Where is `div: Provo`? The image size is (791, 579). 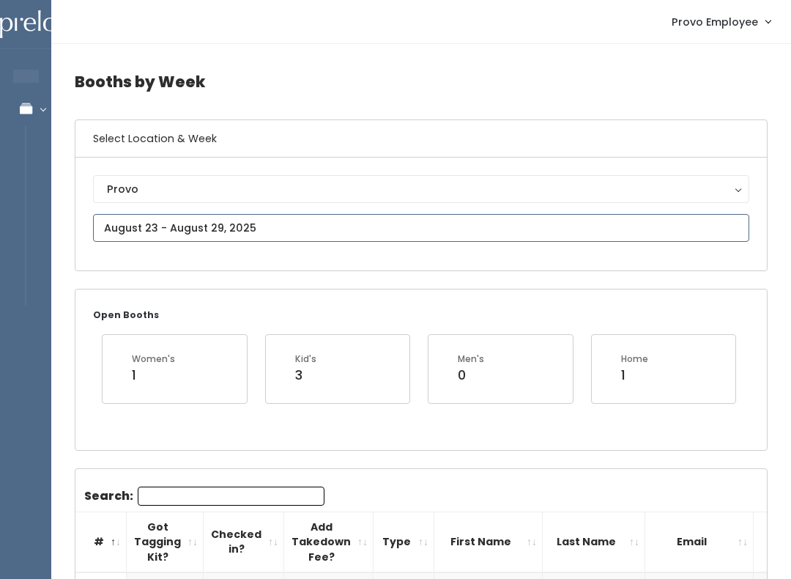 div: Provo is located at coordinates (421, 189).